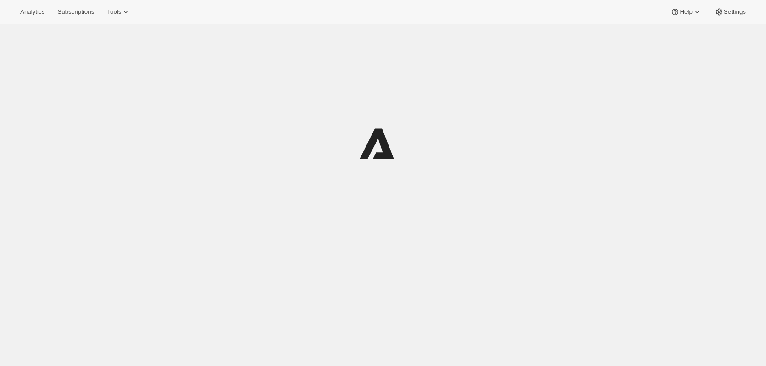 The width and height of the screenshot is (766, 366). I want to click on span: Subscriptions, so click(76, 12).